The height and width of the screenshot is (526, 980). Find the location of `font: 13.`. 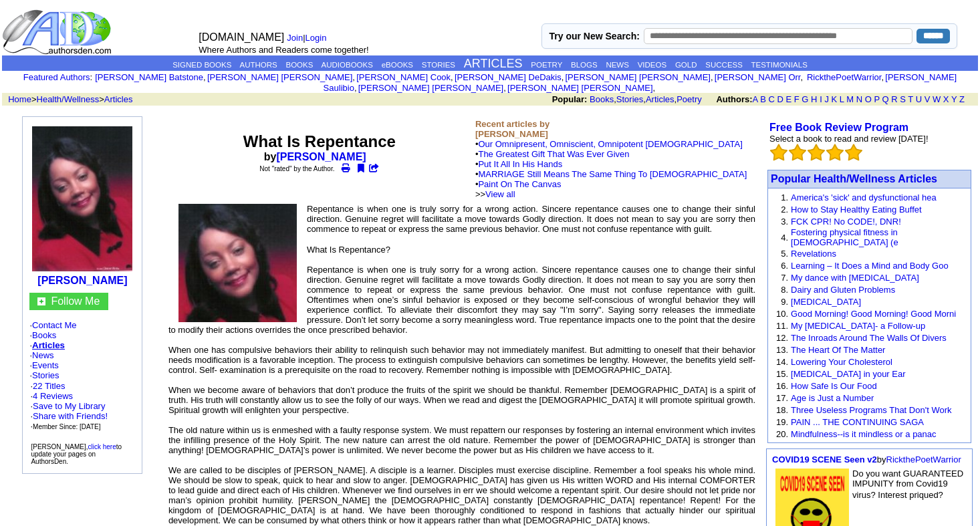

font: 13. is located at coordinates (782, 349).